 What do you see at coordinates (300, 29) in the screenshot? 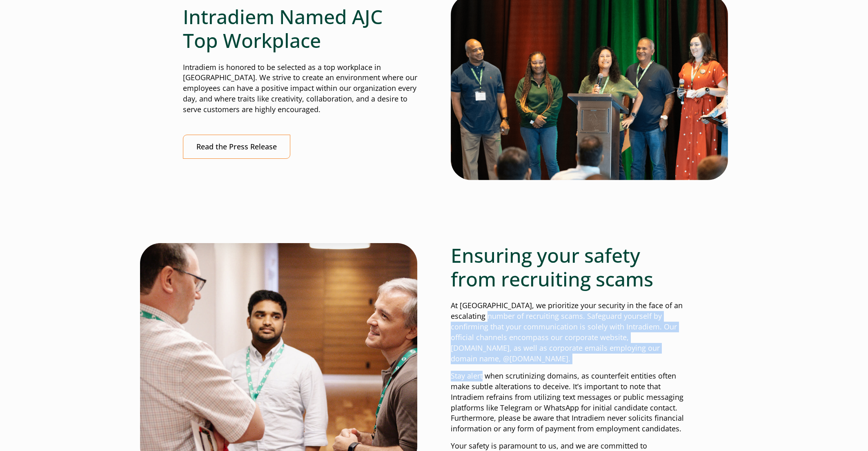
I see `h2: Intradiem Named AJC Top Workplace` at bounding box center [300, 29].